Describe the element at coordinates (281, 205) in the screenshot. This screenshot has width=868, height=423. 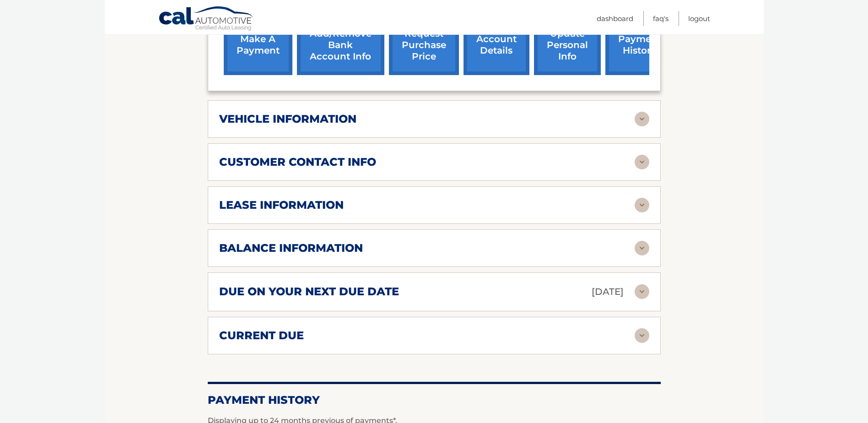
I see `h2: lease information` at that location.